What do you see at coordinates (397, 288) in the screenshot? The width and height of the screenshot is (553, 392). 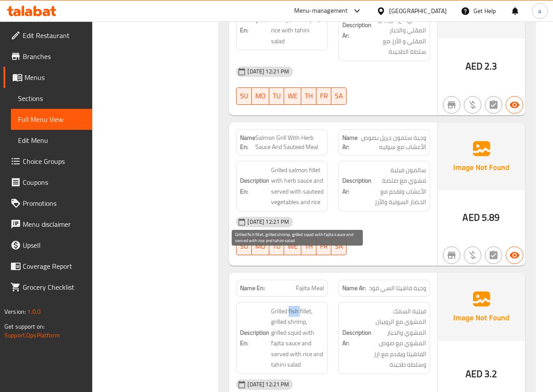 I see `span: وجبة فاهيتا السي فود` at bounding box center [397, 288].